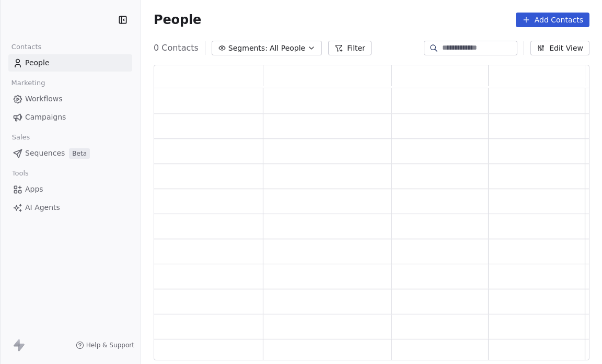 The height and width of the screenshot is (364, 602). Describe the element at coordinates (560, 48) in the screenshot. I see `button: Edit View` at that location.